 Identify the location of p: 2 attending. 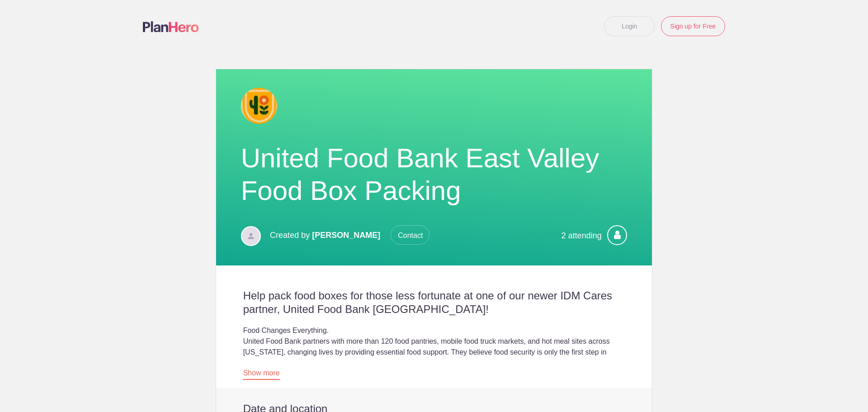
(581, 236).